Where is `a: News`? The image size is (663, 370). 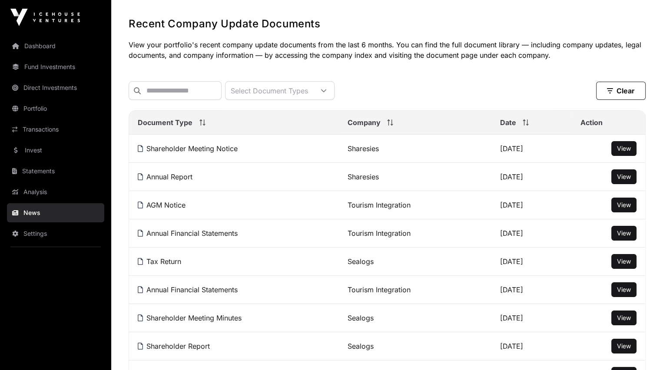 a: News is located at coordinates (56, 213).